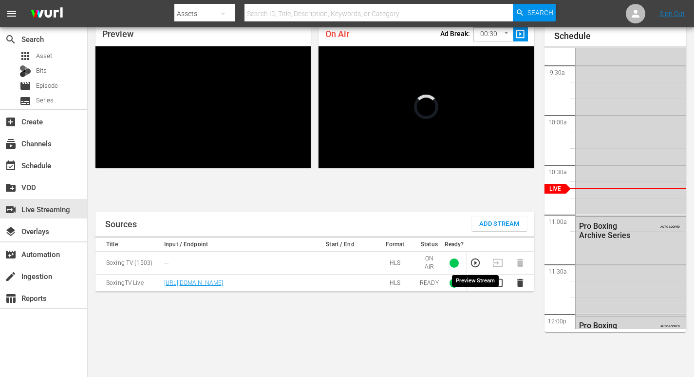 Image resolution: width=694 pixels, height=377 pixels. I want to click on button: Delete, so click(520, 283).